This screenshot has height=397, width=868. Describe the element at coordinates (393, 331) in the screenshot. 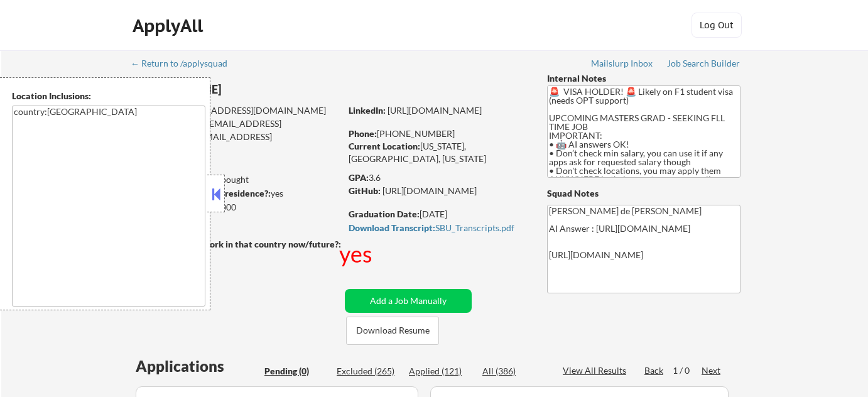

I see `button: Download Resume` at that location.